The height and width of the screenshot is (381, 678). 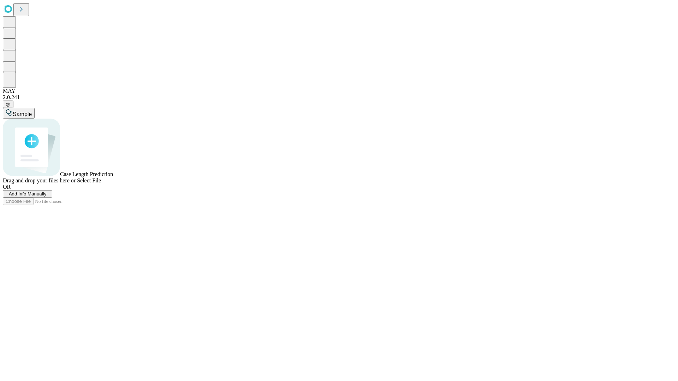 What do you see at coordinates (339, 91) in the screenshot?
I see `div: MAY` at bounding box center [339, 91].